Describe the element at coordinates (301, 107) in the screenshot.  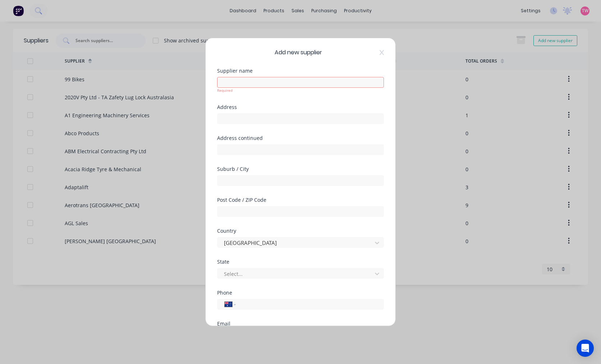
I see `div: Address` at that location.